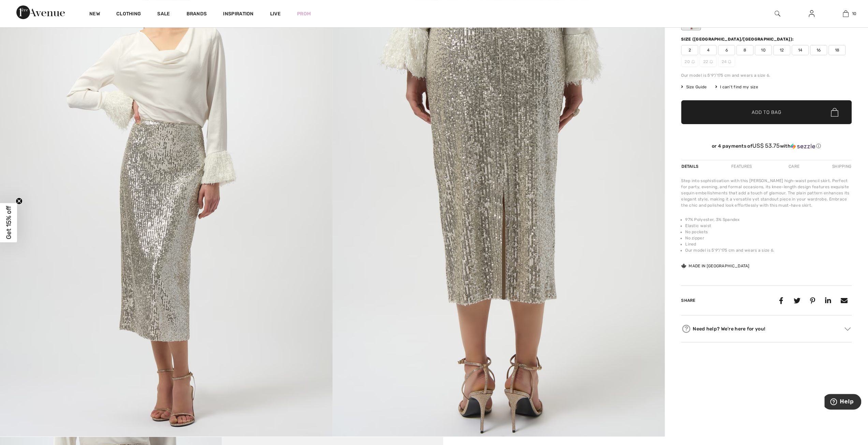  What do you see at coordinates (736, 87) in the screenshot?
I see `div: I can't find my size` at bounding box center [736, 87].